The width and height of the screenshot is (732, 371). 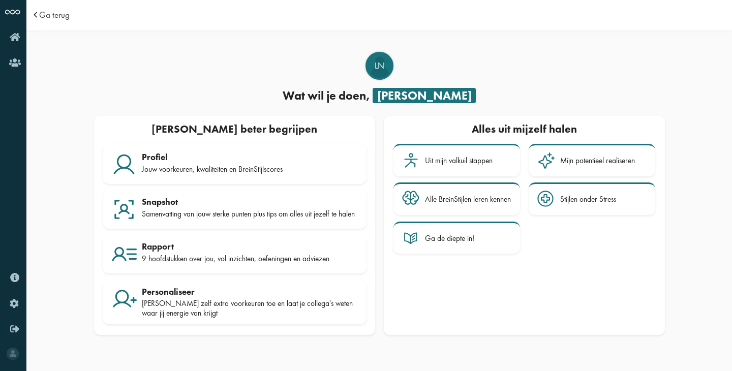 I want to click on div: Louise Nell, so click(x=379, y=66).